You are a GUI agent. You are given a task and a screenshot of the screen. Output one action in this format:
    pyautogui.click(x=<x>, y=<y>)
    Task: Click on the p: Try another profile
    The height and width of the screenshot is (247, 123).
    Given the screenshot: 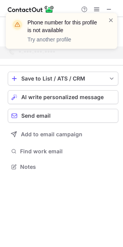 What is the action you would take?
    pyautogui.click(x=63, y=39)
    